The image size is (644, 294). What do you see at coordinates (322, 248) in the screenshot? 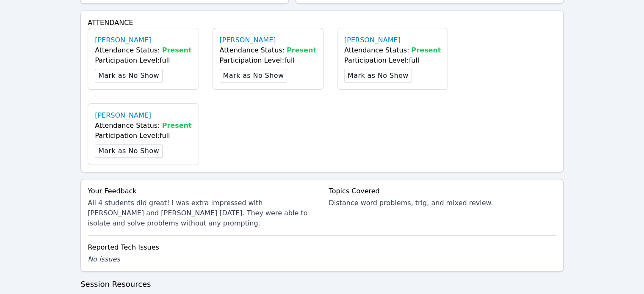
I see `div: Reported Tech Issues` at bounding box center [322, 248].